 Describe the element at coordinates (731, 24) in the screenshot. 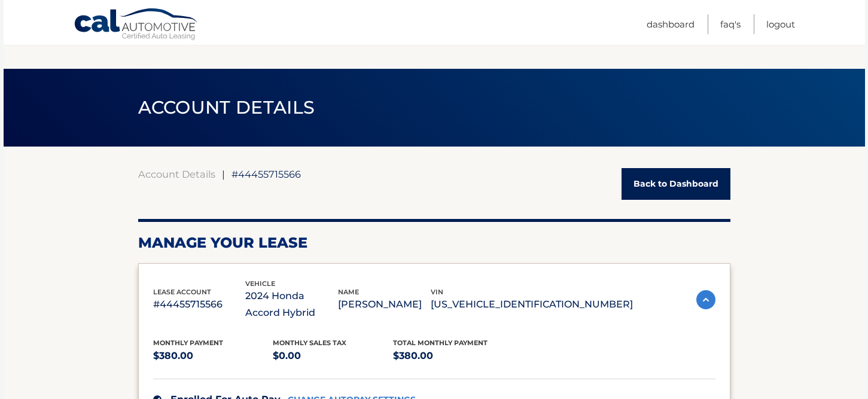

I see `a: FAQ's` at that location.